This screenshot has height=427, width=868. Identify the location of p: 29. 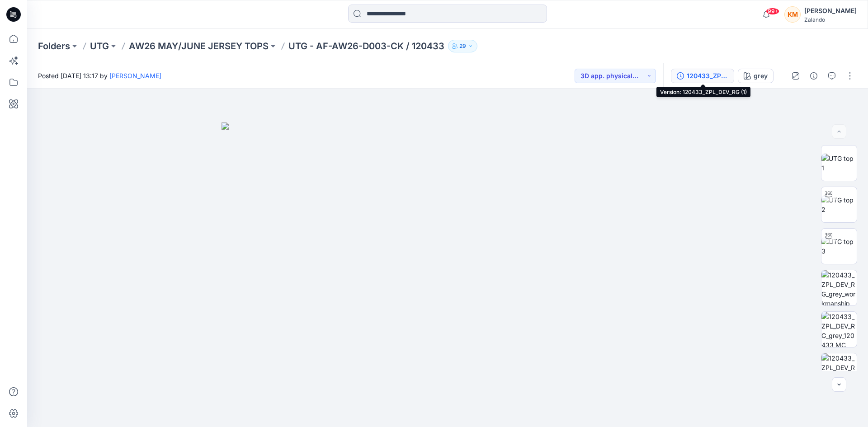
(462, 46).